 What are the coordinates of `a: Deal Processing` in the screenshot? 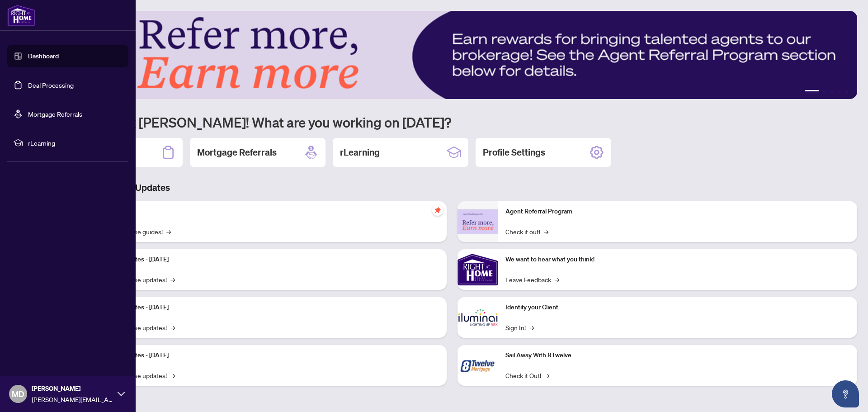 It's located at (50, 85).